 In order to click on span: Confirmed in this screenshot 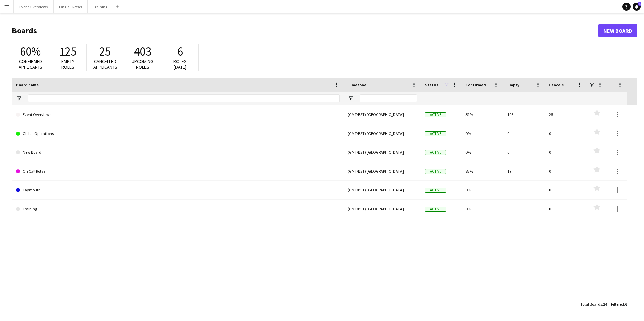, I will do `click(476, 85)`.